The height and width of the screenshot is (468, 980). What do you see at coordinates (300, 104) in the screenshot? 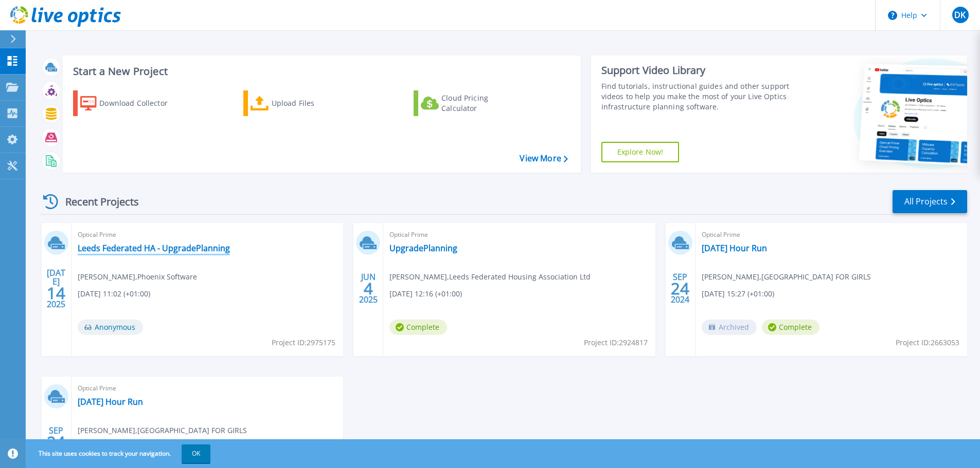
I see `a: Upload Files` at bounding box center [300, 104].